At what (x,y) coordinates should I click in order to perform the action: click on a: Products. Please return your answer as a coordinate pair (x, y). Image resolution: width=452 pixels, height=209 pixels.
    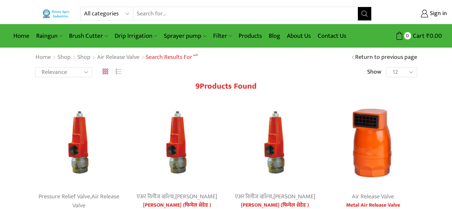
    Looking at the image, I should click on (250, 36).